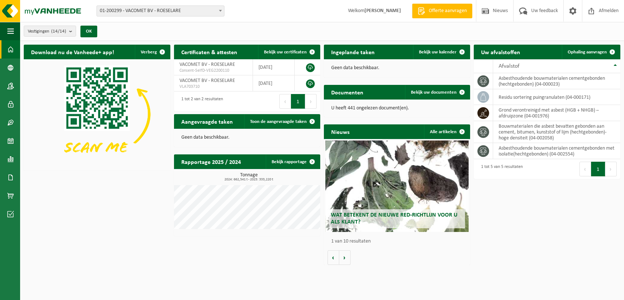 Image resolution: width=624 pixels, height=300 pixels. What do you see at coordinates (397, 186) in the screenshot?
I see `a: Wat betekent de nieuwe RED-richtlijn voor u als klant?` at bounding box center [397, 186].